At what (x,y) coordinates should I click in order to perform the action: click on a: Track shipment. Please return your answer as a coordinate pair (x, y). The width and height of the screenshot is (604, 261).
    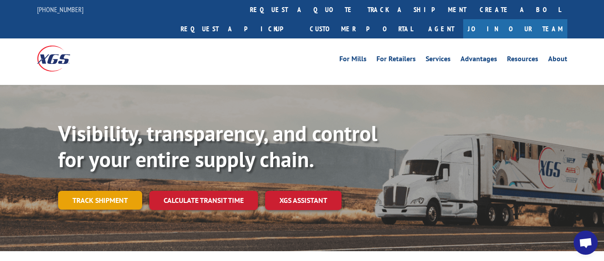
    Looking at the image, I should click on (100, 200).